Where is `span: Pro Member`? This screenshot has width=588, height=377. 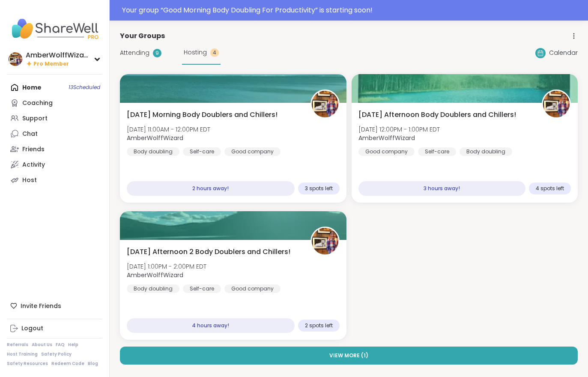 span: Pro Member is located at coordinates (51, 64).